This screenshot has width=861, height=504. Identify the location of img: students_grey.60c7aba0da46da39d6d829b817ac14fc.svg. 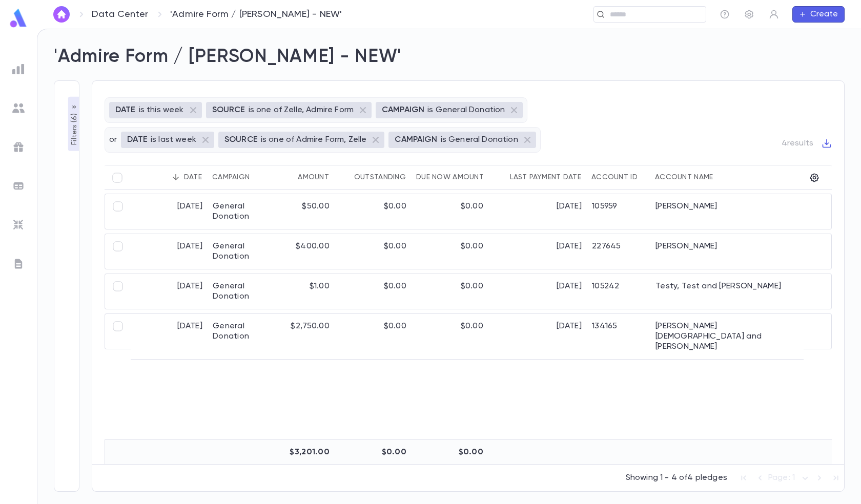
(19, 108).